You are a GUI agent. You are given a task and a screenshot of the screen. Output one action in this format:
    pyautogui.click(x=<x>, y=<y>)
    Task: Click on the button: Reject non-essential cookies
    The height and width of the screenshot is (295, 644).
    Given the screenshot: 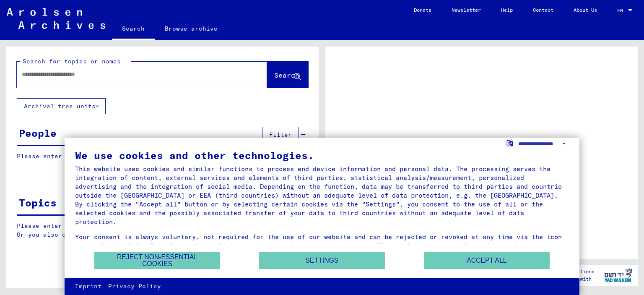 What is the action you would take?
    pyautogui.click(x=157, y=260)
    